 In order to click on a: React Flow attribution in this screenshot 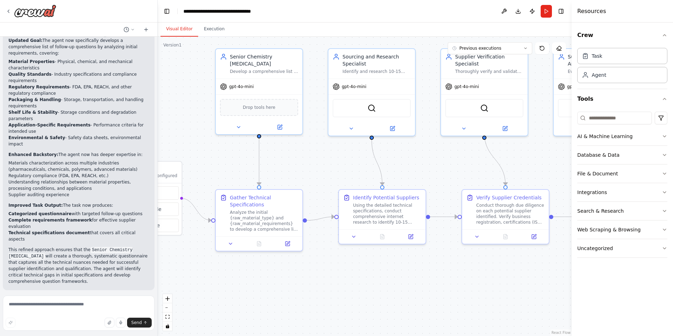, I will do `click(561, 332)`.